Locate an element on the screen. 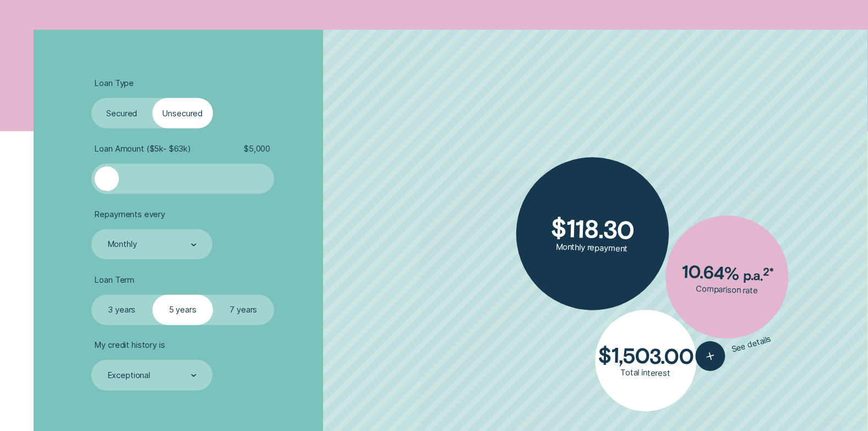 This screenshot has height=431, width=868. label: 7 years is located at coordinates (243, 309).